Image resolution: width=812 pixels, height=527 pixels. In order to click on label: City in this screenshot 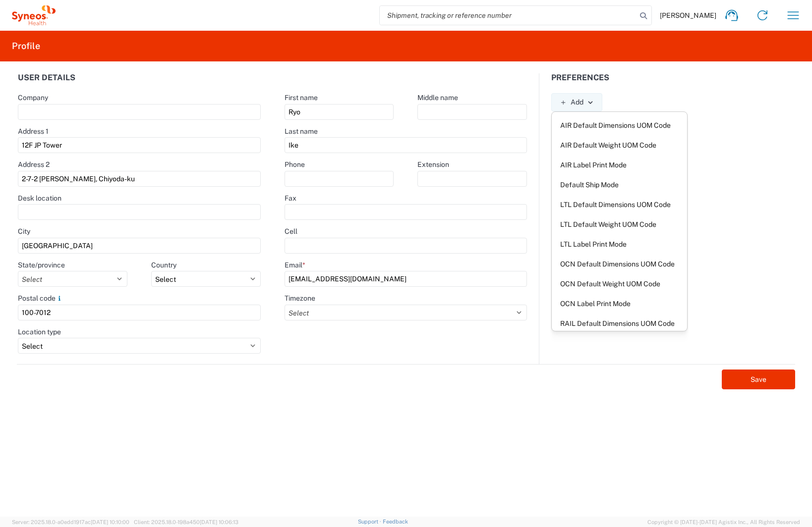, I will do `click(24, 231)`.